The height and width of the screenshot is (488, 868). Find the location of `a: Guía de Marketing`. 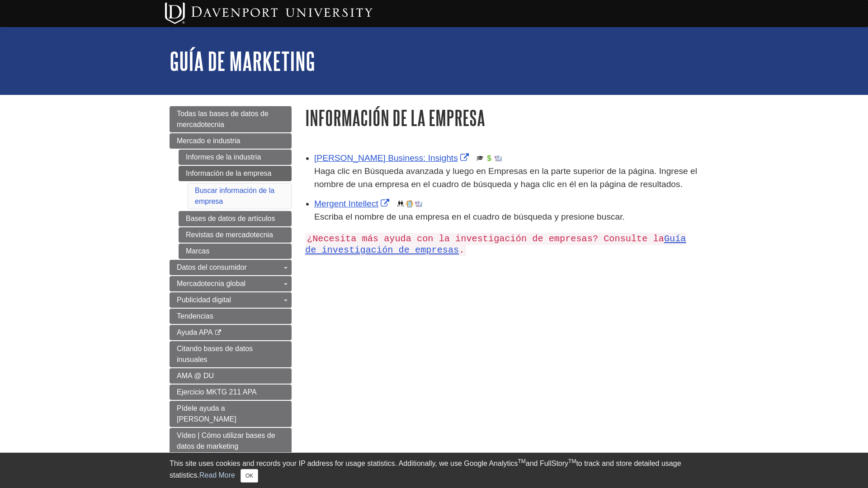

a: Guía de Marketing is located at coordinates (242, 61).